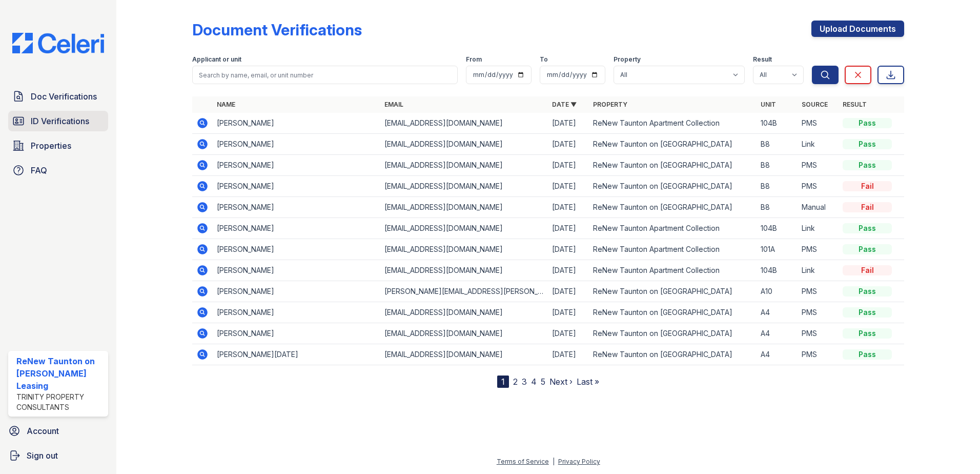 The width and height of the screenshot is (980, 474). What do you see at coordinates (58, 145) in the screenshot?
I see `a: Properties` at bounding box center [58, 145].